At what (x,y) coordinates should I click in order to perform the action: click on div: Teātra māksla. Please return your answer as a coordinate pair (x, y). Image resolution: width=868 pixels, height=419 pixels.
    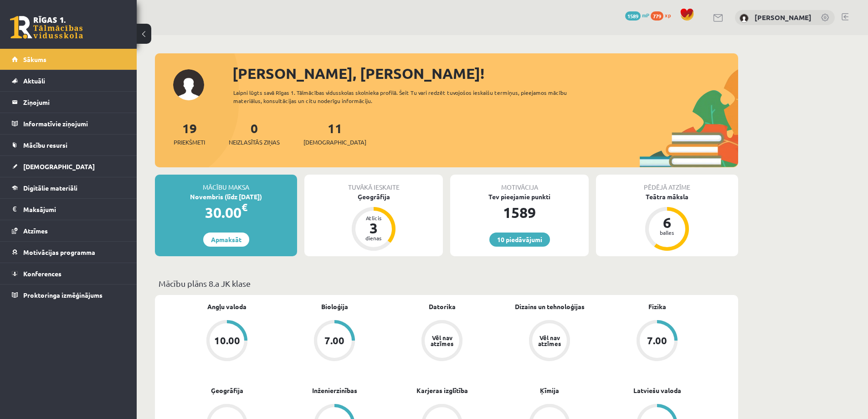
    Looking at the image, I should click on (668, 196).